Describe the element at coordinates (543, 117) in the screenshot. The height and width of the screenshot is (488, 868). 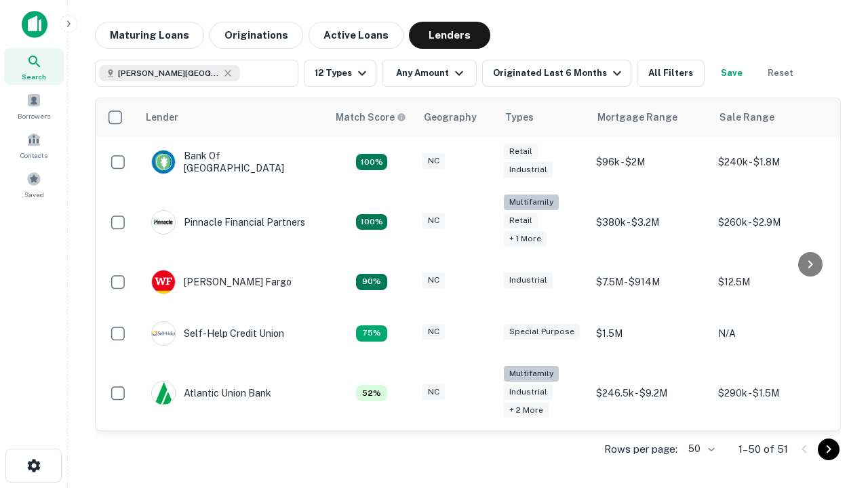
I see `th: Types` at that location.